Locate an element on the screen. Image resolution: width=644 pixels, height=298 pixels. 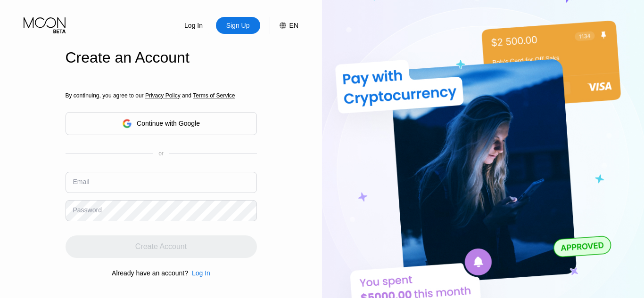
div: or is located at coordinates (160, 154).